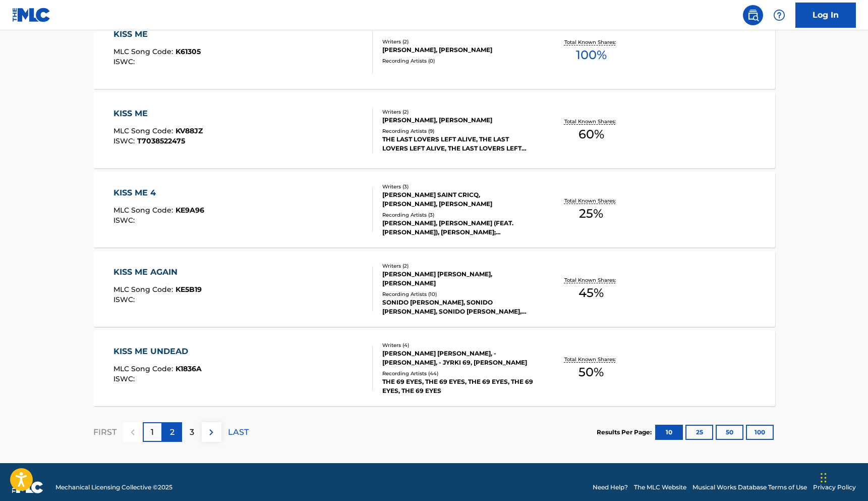 The width and height of the screenshot is (868, 501). I want to click on div: THE LAST LOVERS LEFT ALIVE, THE LAST LOVERS LEFT ALIVE, THE LAST LOVERS LEFT ALIVE, THE LAST LOVE..., so click(459, 144).